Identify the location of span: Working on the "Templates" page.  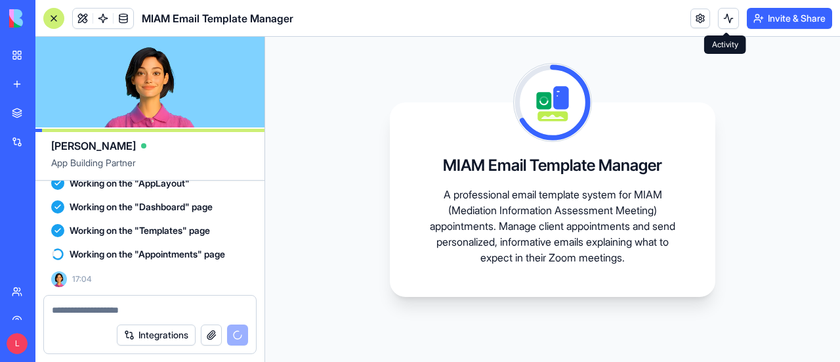
(140, 230).